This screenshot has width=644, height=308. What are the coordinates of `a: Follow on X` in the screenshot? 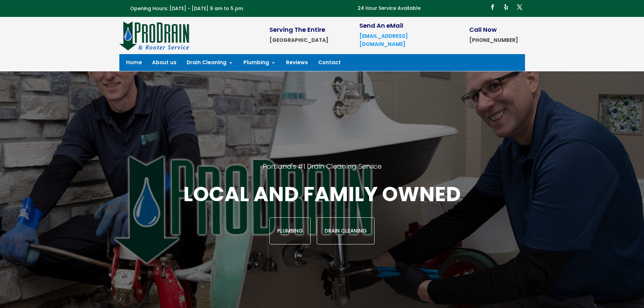 It's located at (520, 7).